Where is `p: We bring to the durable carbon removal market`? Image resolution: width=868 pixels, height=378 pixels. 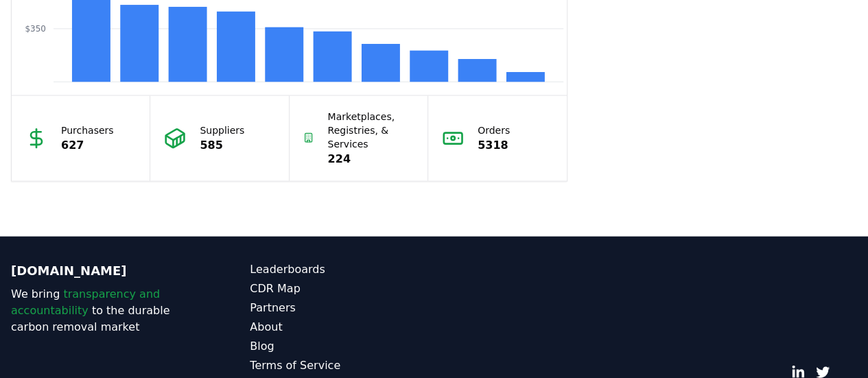
p: We bring to the durable carbon removal market is located at coordinates (103, 311).